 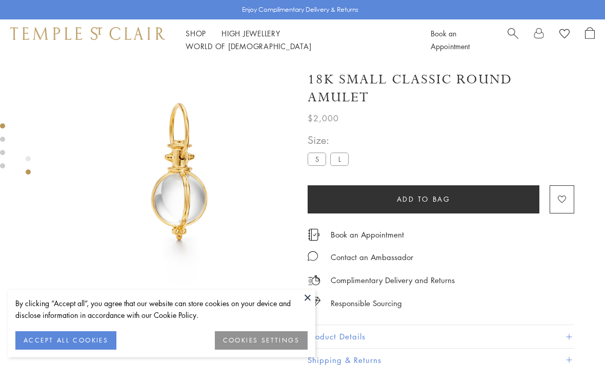 What do you see at coordinates (330, 140) in the screenshot?
I see `span: Size:` at bounding box center [330, 140].